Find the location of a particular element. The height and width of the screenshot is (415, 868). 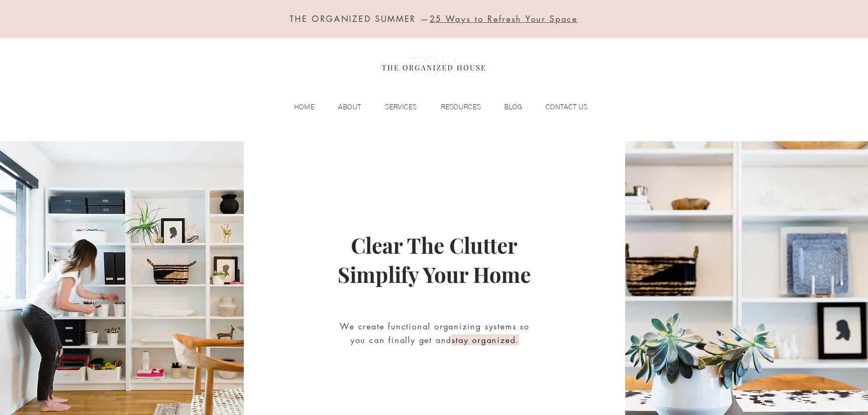

span: THE ORGANIZED SUMMER — is located at coordinates (434, 19).